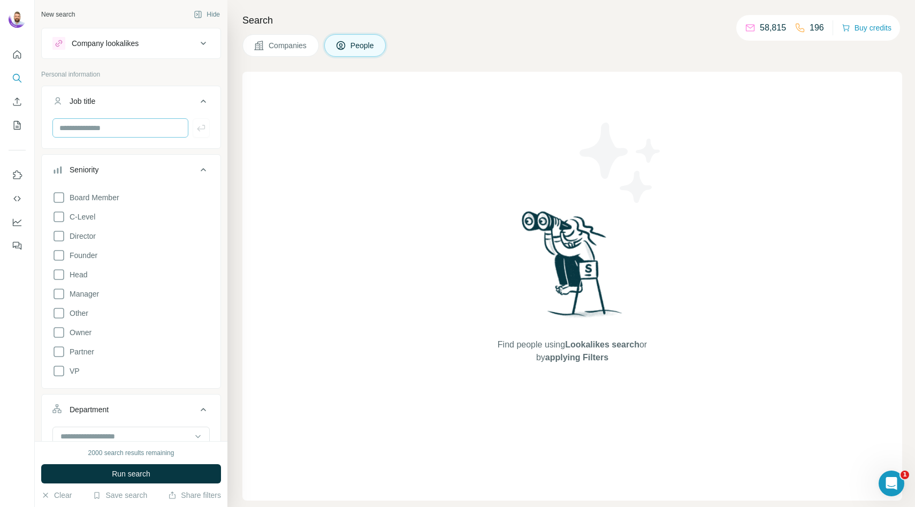  What do you see at coordinates (80, 236) in the screenshot?
I see `span: Director` at bounding box center [80, 236].